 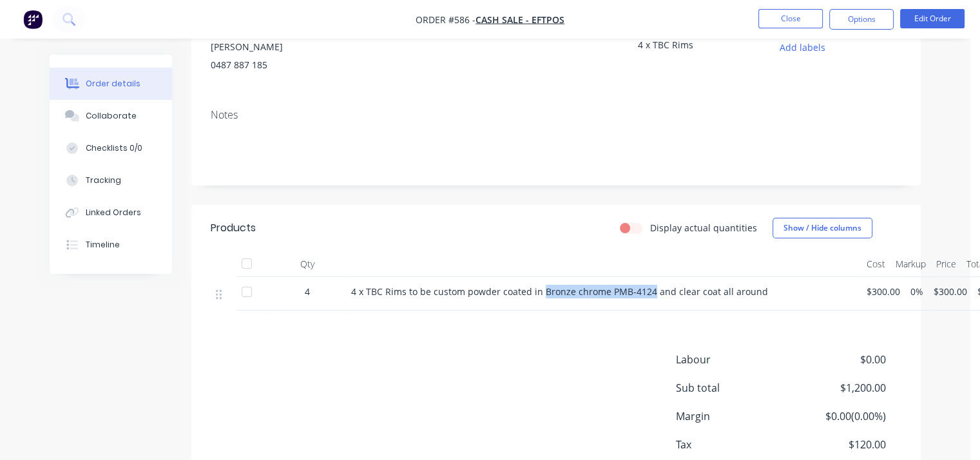 I want to click on span: $0.00, so click(x=838, y=359).